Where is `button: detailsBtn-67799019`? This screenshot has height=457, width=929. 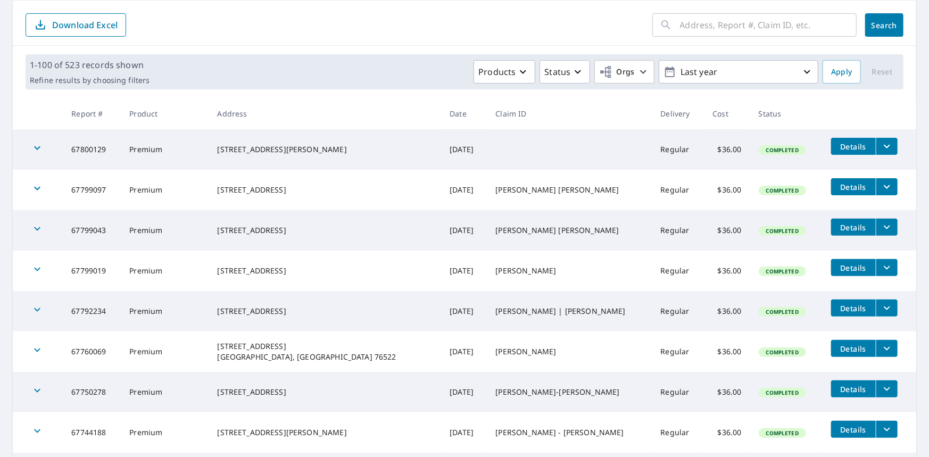 button: detailsBtn-67799019 is located at coordinates (854, 268).